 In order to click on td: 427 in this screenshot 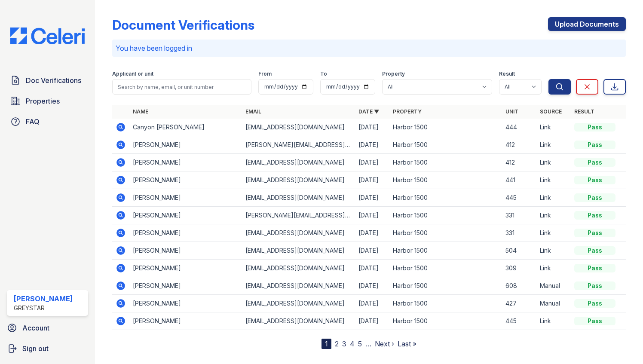, I will do `click(519, 304)`.